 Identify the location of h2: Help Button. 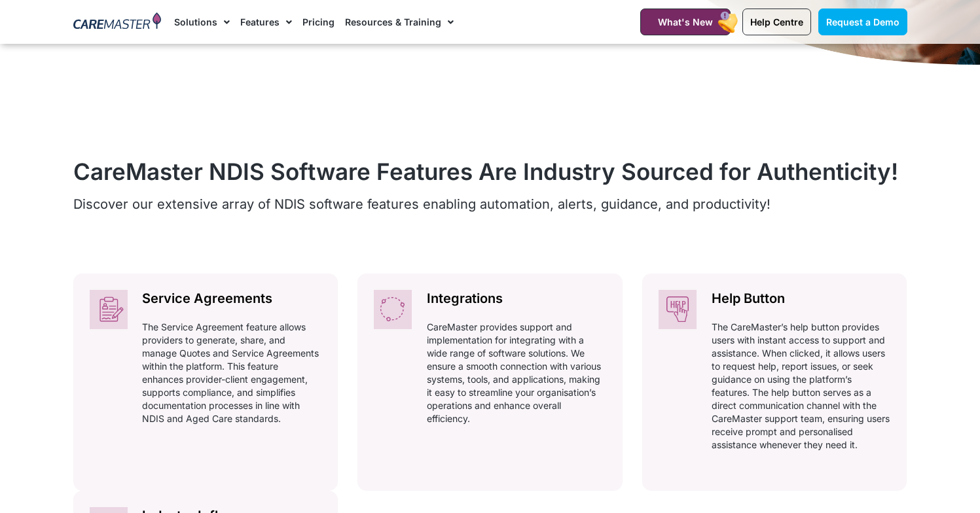
(801, 299).